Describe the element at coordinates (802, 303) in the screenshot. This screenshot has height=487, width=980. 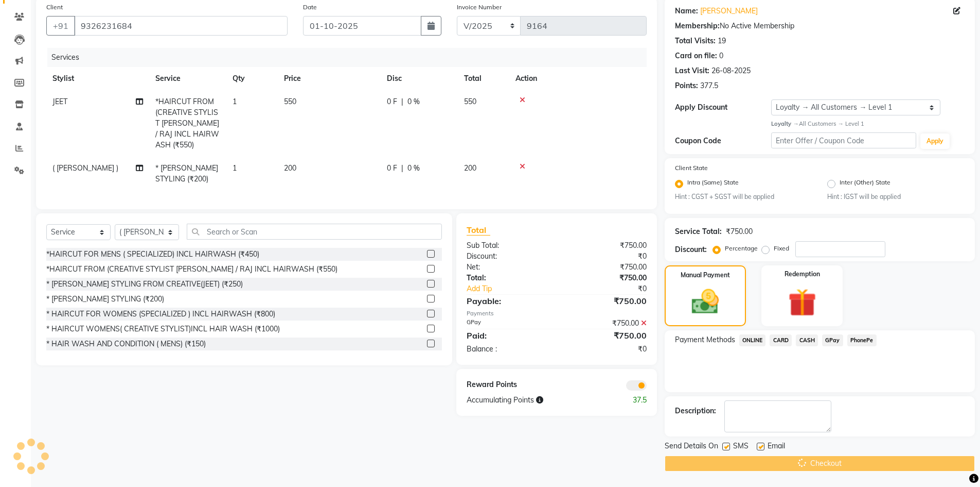
I see `img: _gift.svg` at that location.